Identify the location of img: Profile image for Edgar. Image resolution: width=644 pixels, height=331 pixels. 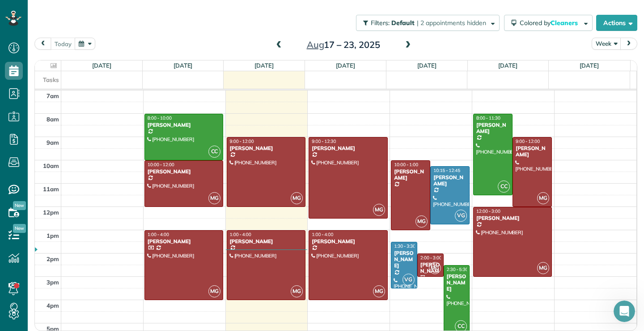
(139, 23).